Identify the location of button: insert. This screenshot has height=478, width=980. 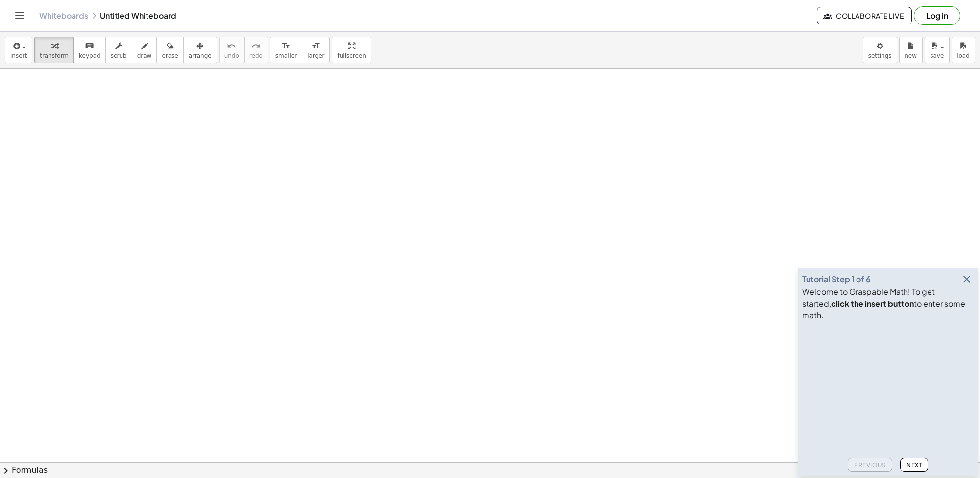
(19, 50).